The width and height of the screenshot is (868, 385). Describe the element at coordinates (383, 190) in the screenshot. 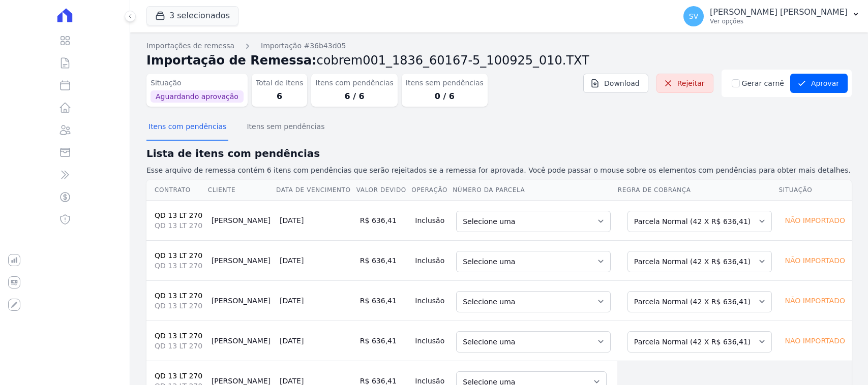

I see `th: Valor devido` at that location.